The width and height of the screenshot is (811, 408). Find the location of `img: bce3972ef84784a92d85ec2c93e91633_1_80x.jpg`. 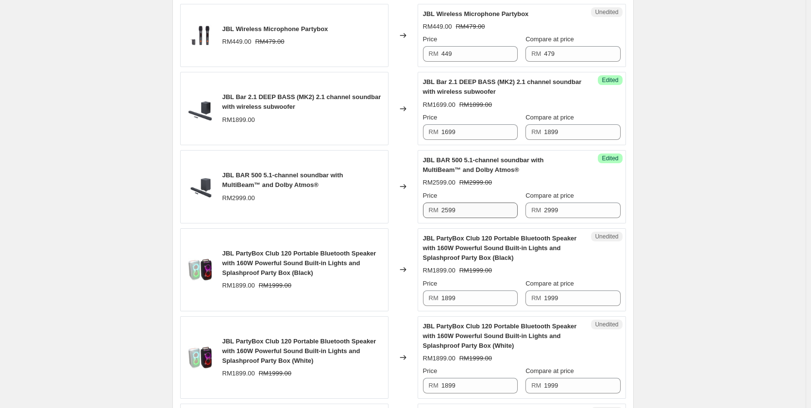

img: bce3972ef84784a92d85ec2c93e91633_1_80x.jpg is located at coordinates (200, 35).